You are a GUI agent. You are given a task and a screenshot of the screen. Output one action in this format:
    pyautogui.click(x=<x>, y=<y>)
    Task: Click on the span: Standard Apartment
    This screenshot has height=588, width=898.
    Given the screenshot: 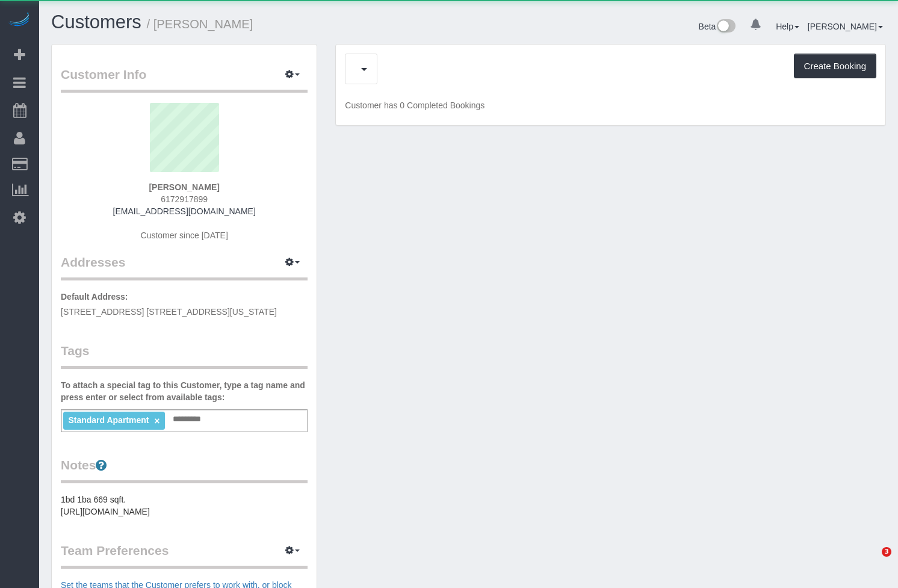 What is the action you would take?
    pyautogui.click(x=109, y=420)
    